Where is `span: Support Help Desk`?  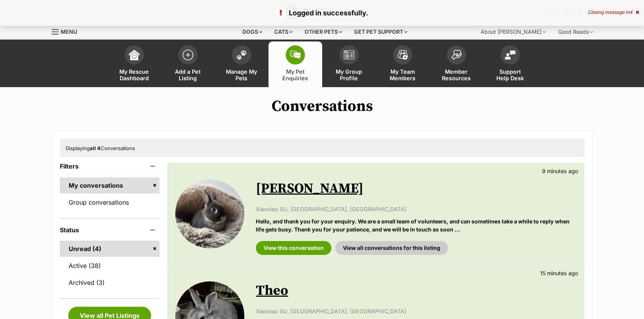 span: Support Help Desk is located at coordinates (510, 75).